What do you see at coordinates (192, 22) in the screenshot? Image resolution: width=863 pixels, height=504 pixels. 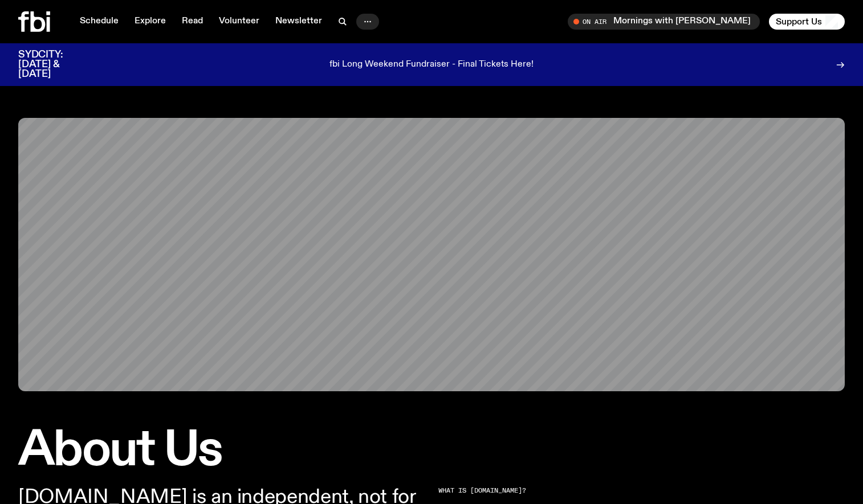 I see `a: Read` at bounding box center [192, 22].